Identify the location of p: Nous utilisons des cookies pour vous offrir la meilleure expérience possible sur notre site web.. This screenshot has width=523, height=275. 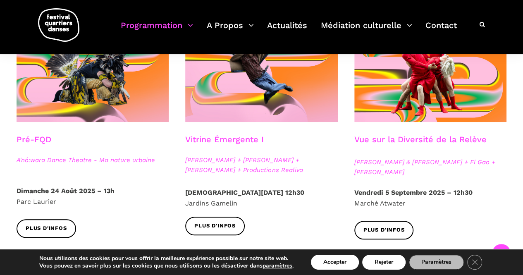
(166, 259).